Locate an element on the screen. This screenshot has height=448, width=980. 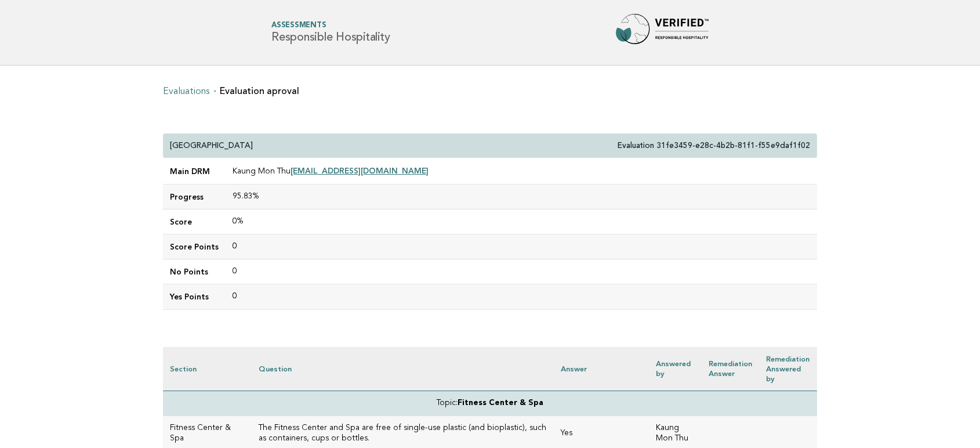
td: Yes Points is located at coordinates (195, 297).